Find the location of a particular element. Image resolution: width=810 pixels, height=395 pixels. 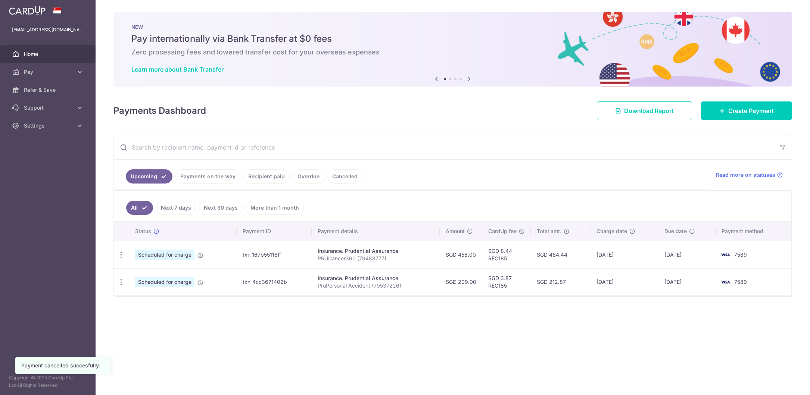

a: Next 7 days is located at coordinates (176, 208).